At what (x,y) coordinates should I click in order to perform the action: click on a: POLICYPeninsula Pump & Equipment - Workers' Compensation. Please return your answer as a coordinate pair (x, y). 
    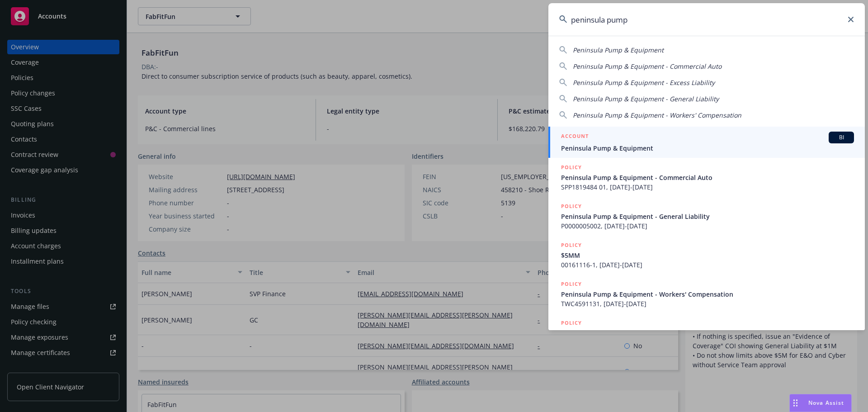
    Looking at the image, I should click on (707, 333).